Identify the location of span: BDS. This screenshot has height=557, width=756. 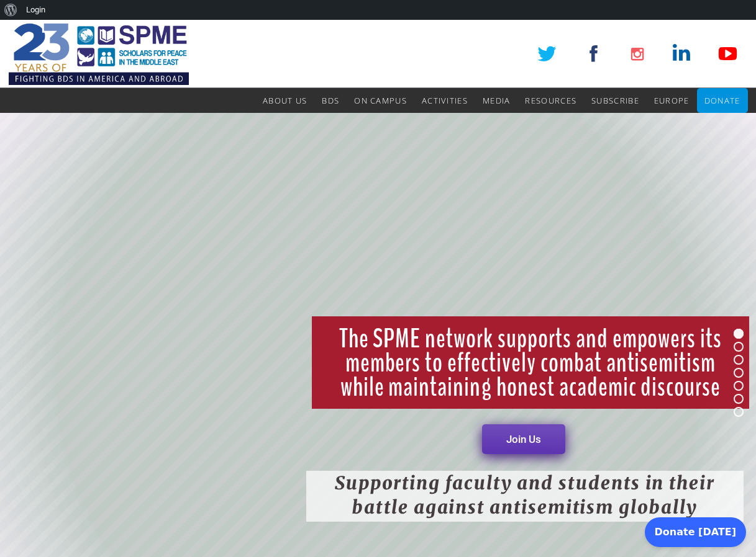
(331, 101).